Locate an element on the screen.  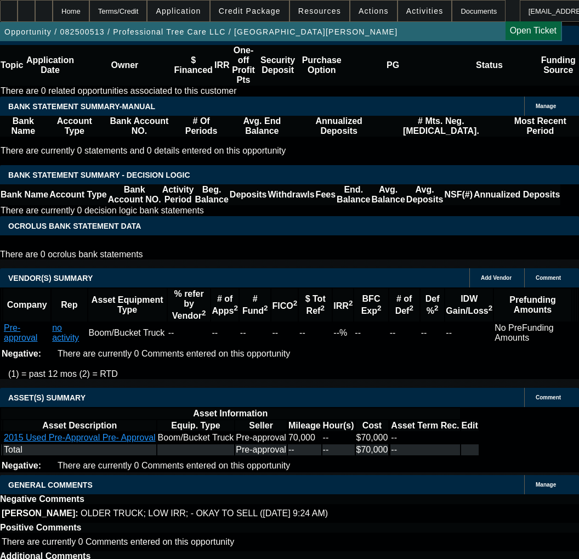
th: Activity Period is located at coordinates (178, 195).